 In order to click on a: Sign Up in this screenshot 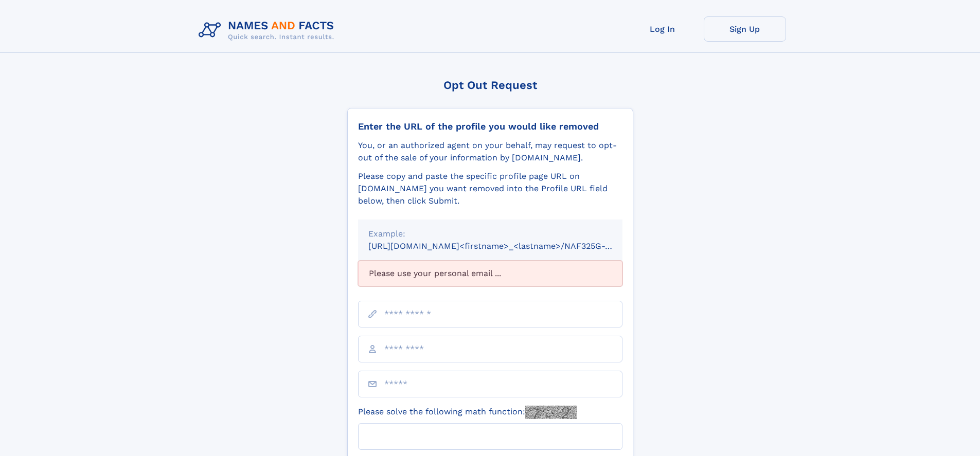, I will do `click(745, 29)`.